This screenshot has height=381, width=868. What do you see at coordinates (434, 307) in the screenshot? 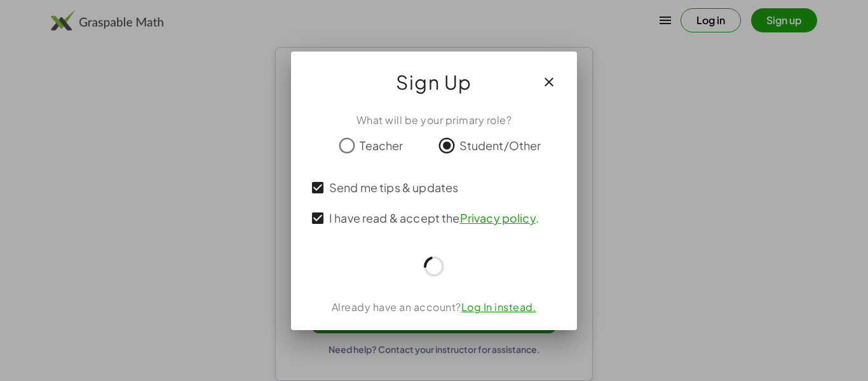
I see `div: Already have an account?` at bounding box center [434, 307].